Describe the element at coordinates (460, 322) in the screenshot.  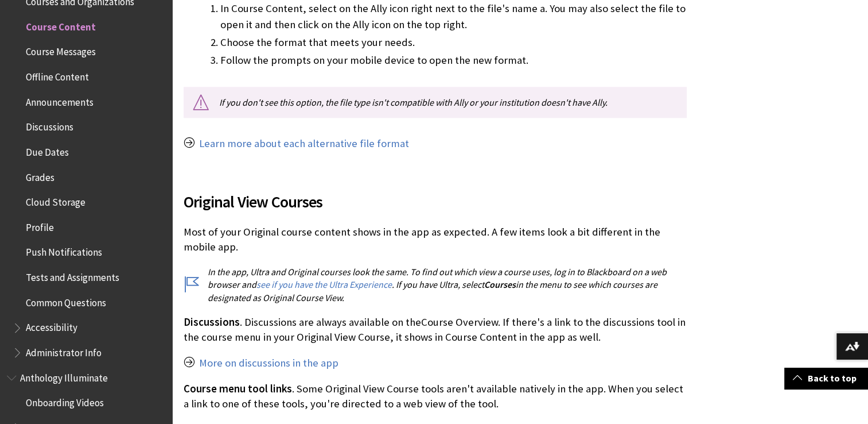
I see `span: Course Overview` at that location.